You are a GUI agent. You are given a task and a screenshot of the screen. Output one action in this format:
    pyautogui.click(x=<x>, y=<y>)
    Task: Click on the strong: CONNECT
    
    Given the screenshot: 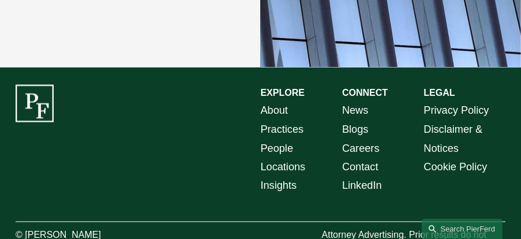 What is the action you would take?
    pyautogui.click(x=364, y=92)
    